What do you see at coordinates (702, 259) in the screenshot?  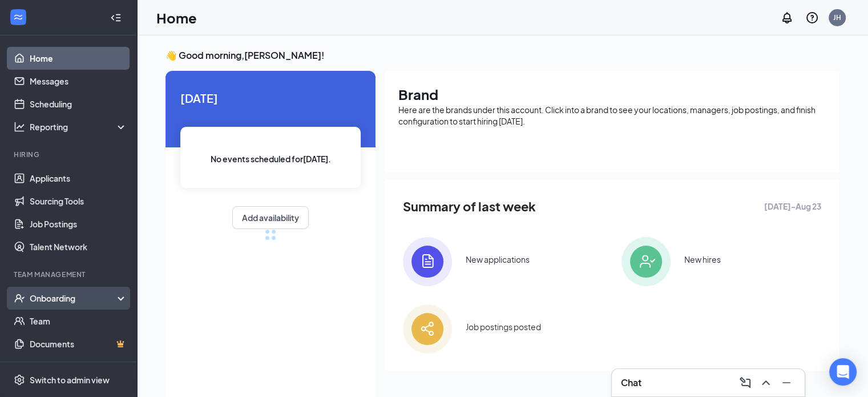 I see `div: New hires` at bounding box center [702, 259].